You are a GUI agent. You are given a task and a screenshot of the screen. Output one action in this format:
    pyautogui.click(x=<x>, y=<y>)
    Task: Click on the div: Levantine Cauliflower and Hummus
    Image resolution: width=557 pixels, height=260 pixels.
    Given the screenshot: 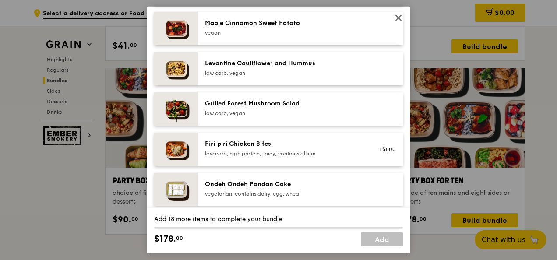 What is the action you would take?
    pyautogui.click(x=283, y=64)
    